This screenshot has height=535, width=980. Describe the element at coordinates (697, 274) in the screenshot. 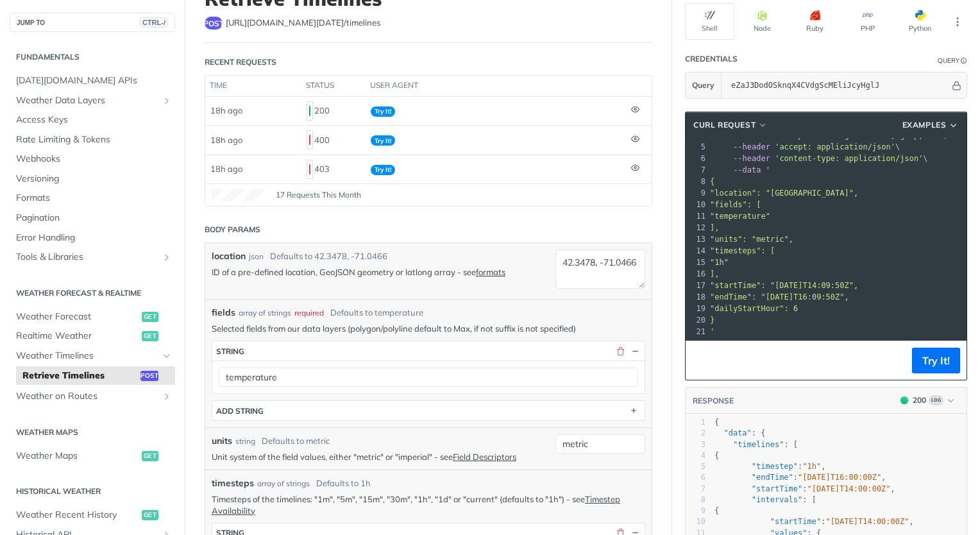

I see `div: 16` at that location.